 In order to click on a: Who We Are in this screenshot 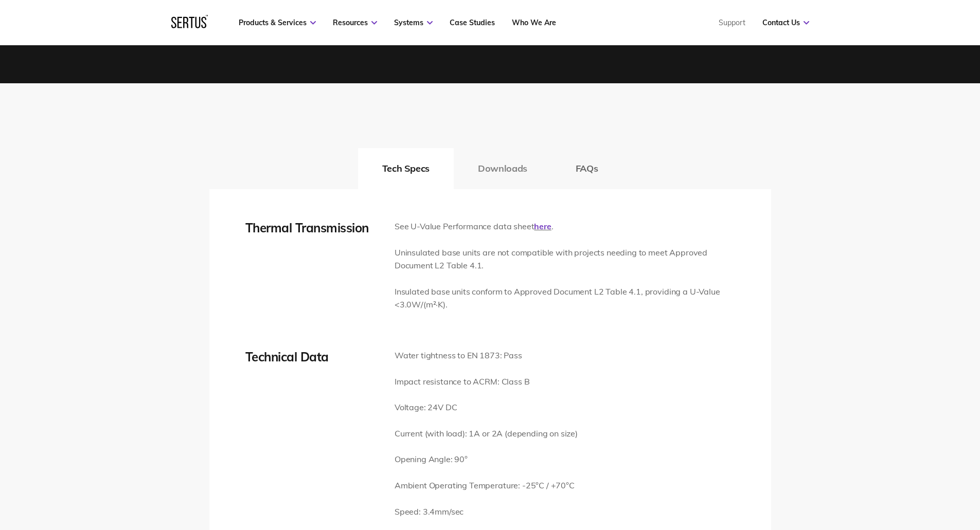, I will do `click(534, 22)`.